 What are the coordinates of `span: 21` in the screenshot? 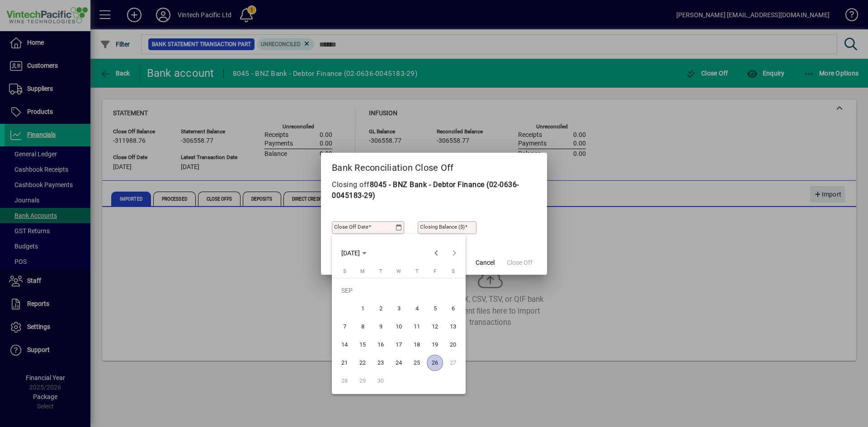 It's located at (344, 363).